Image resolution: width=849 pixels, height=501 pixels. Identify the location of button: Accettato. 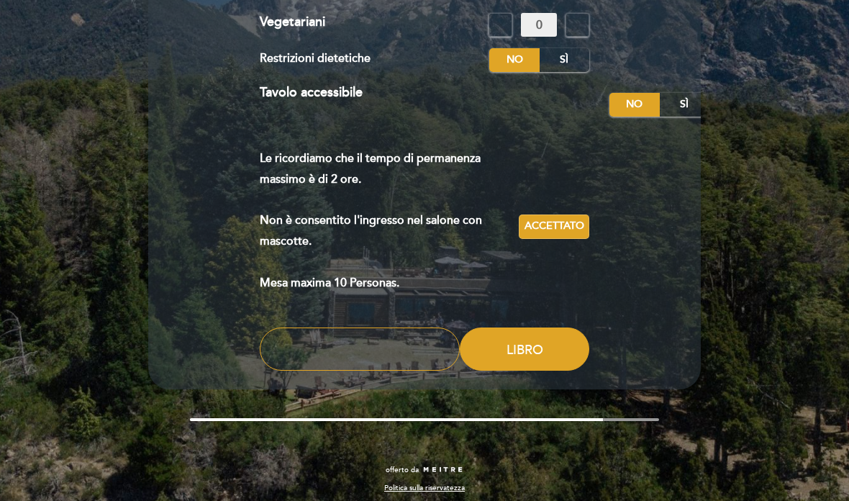
(554, 227).